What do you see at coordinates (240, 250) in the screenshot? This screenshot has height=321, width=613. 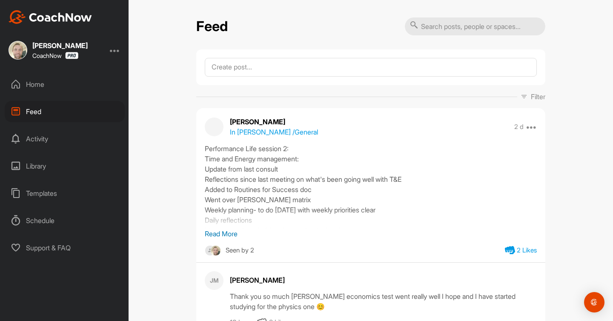 I see `div: Seen by 2` at bounding box center [240, 250].